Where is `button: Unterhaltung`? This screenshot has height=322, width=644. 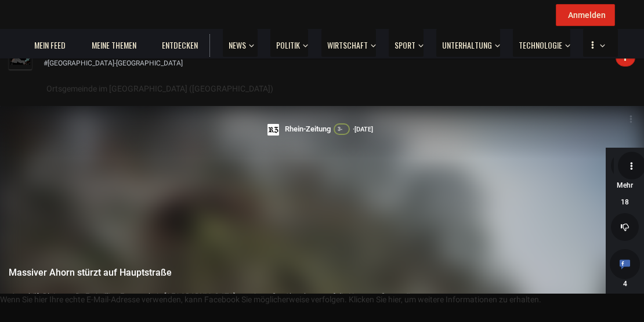 button: Unterhaltung is located at coordinates (468, 43).